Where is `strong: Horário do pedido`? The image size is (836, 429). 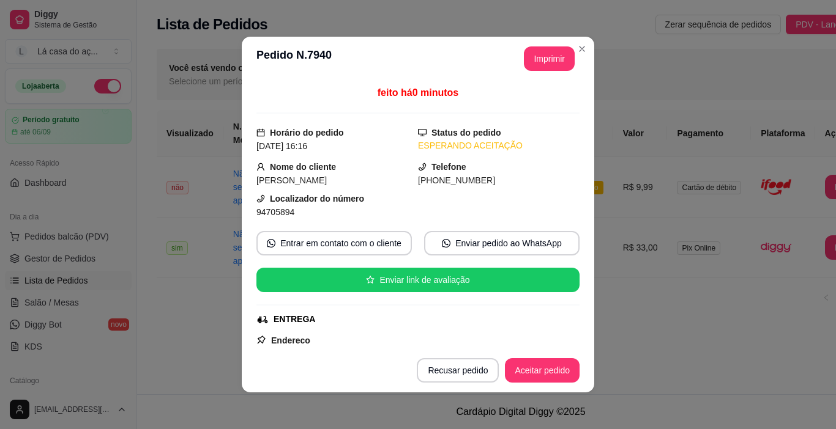 strong: Horário do pedido is located at coordinates (306, 133).